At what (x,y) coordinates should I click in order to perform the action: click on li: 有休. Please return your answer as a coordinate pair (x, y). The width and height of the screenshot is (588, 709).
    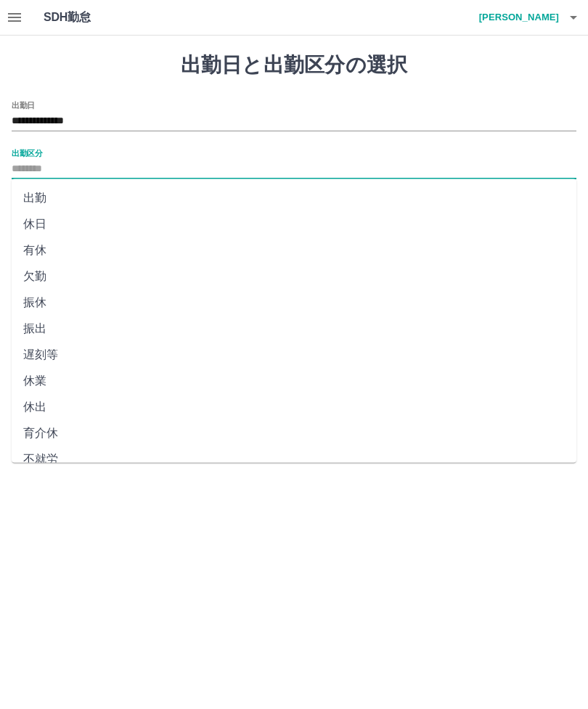
    Looking at the image, I should click on (294, 250).